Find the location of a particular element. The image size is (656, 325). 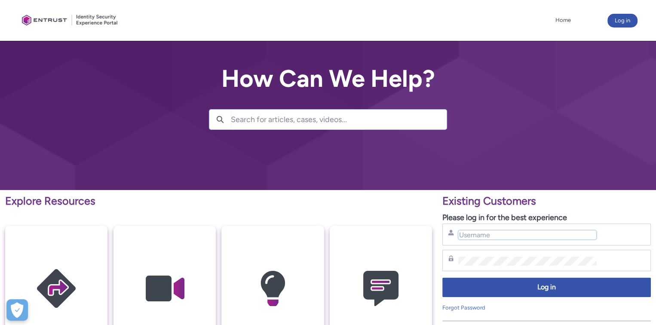

p: Please log in for the best experience is located at coordinates (547, 218).